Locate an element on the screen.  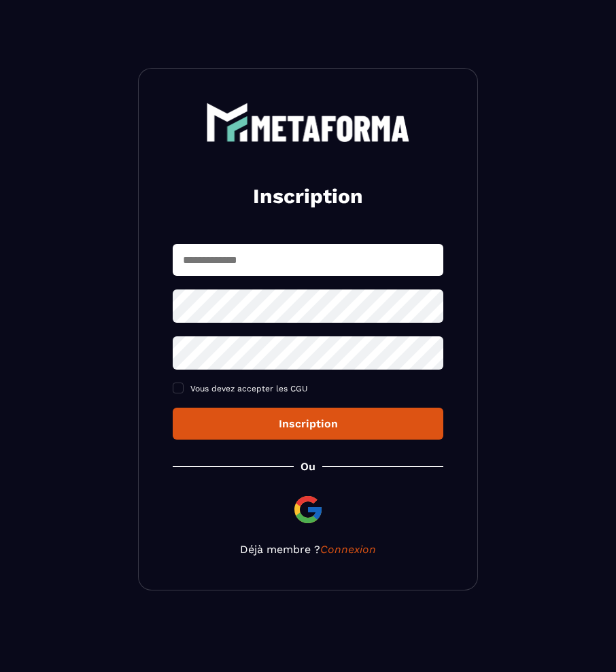
p: Déjà membre ? is located at coordinates (308, 549).